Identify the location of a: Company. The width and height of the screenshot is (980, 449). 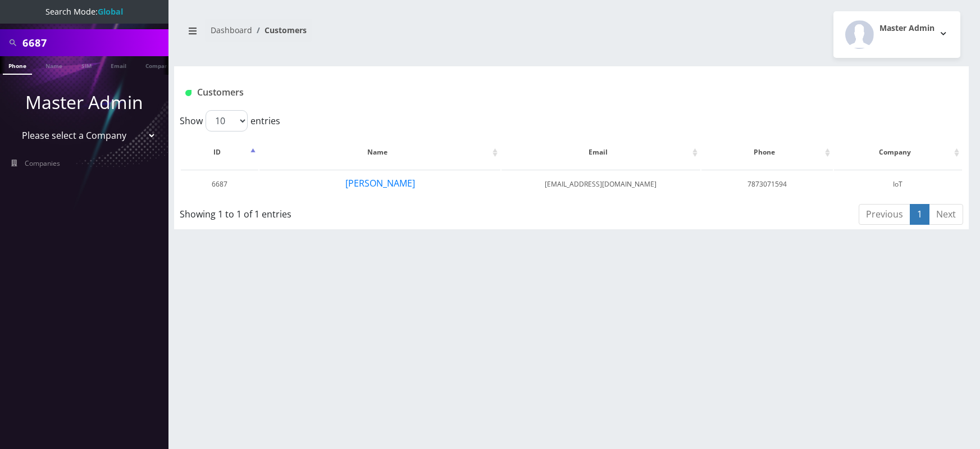
(159, 65).